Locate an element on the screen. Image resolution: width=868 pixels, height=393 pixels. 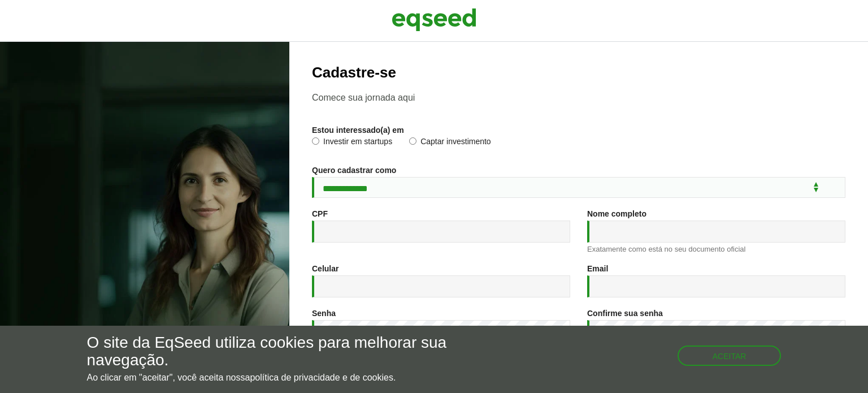
label: Investir em startups is located at coordinates (352, 143).